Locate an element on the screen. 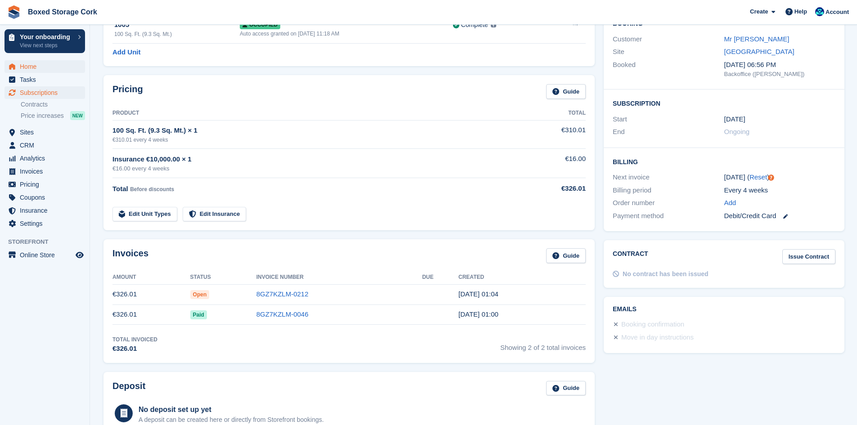 The width and height of the screenshot is (857, 425). h2: Billing is located at coordinates (724, 162).